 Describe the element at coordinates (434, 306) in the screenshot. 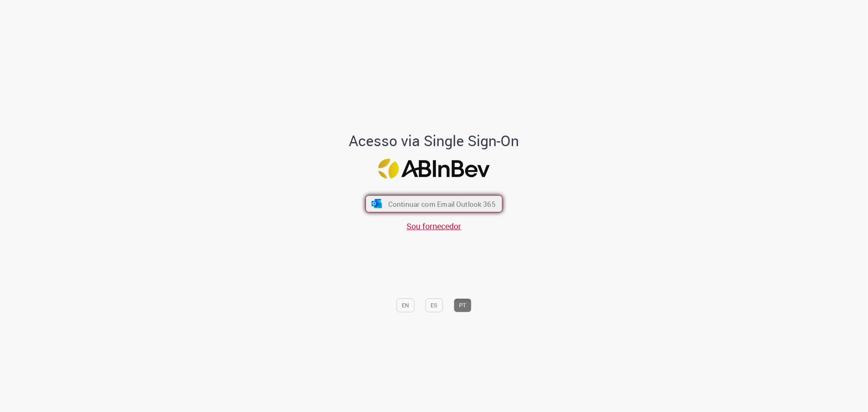

I see `button: ES` at that location.